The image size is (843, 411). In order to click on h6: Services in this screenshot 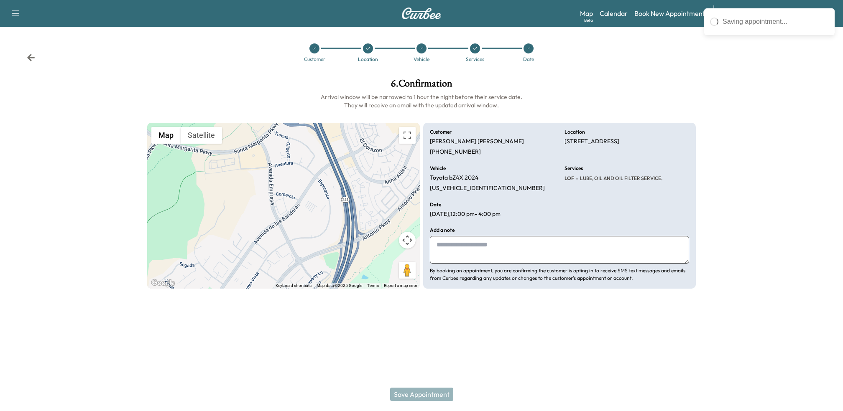, I will do `click(574, 169)`.